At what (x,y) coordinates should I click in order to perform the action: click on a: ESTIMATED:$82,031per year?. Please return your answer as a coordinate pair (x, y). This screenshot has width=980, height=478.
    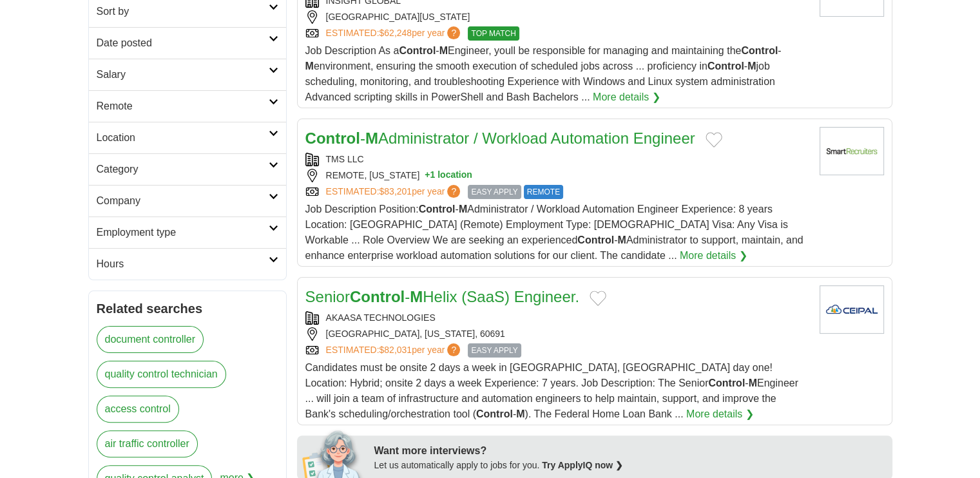
    Looking at the image, I should click on (394, 350).